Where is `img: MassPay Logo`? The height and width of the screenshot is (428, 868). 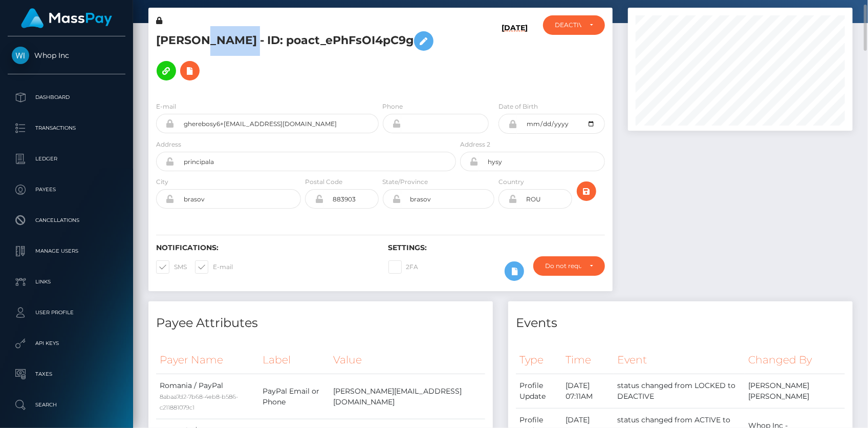 img: MassPay Logo is located at coordinates (67, 18).